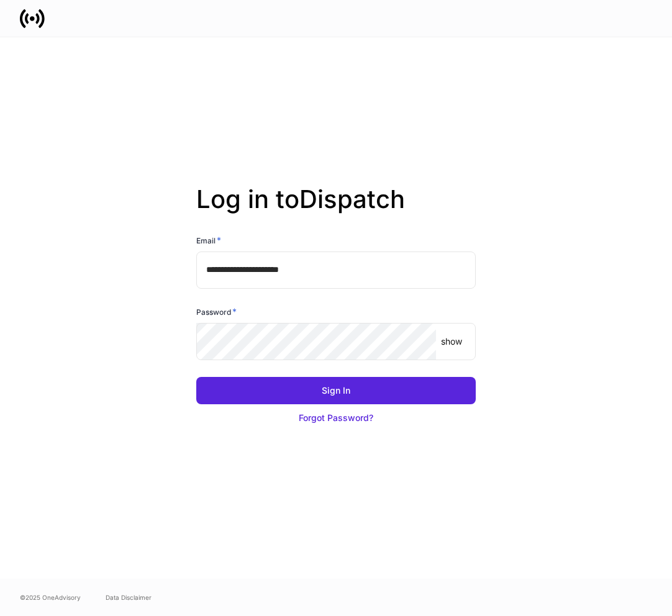 The image size is (672, 616). I want to click on span: © 2025 OneAdvisory, so click(50, 597).